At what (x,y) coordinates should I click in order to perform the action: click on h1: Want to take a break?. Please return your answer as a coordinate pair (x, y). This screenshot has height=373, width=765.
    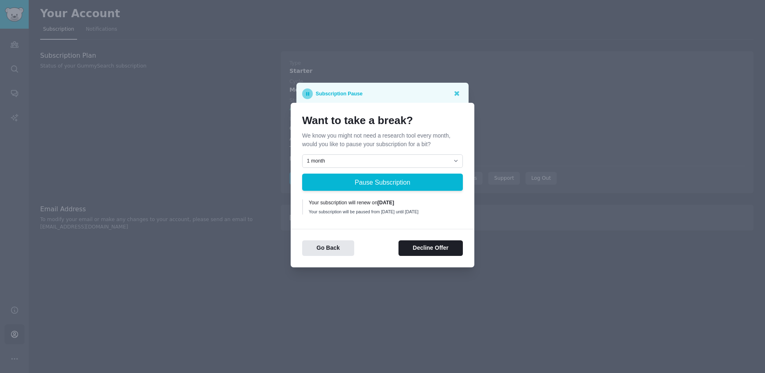
    Looking at the image, I should click on (382, 121).